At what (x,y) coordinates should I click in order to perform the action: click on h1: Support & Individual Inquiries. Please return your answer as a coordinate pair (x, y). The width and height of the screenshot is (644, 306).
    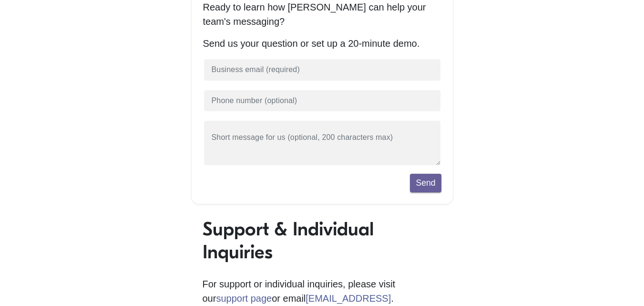
    Looking at the image, I should click on (322, 240).